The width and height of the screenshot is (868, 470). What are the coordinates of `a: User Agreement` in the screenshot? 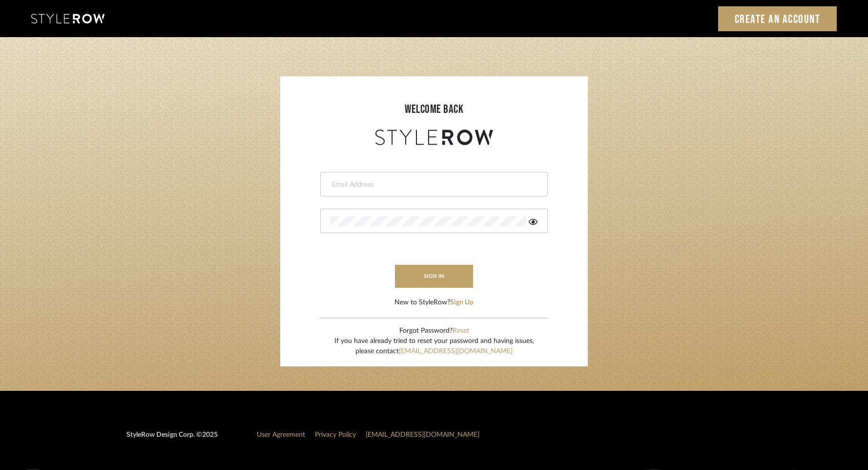 It's located at (281, 435).